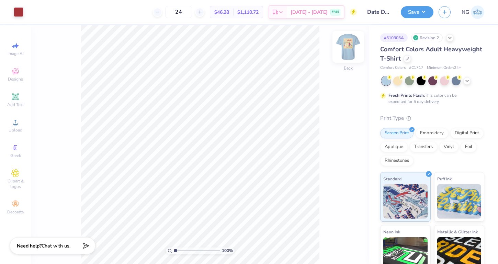  What do you see at coordinates (469, 147) in the screenshot?
I see `div: Foil` at bounding box center [469, 147].